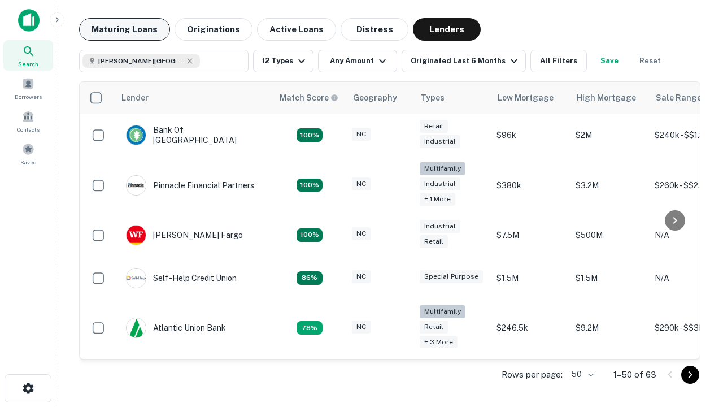 The image size is (723, 407). Describe the element at coordinates (213, 29) in the screenshot. I see `button: Originations` at that location.